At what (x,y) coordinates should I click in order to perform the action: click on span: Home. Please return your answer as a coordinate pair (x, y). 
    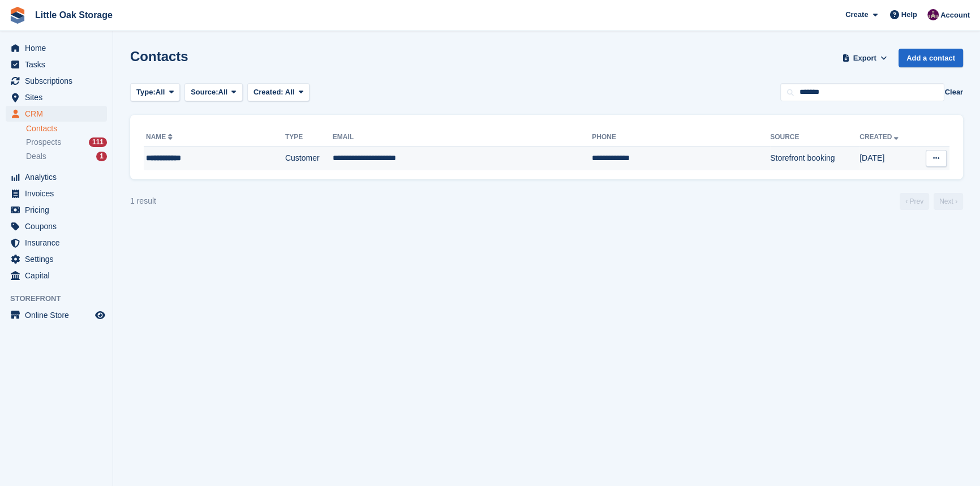
    Looking at the image, I should click on (59, 48).